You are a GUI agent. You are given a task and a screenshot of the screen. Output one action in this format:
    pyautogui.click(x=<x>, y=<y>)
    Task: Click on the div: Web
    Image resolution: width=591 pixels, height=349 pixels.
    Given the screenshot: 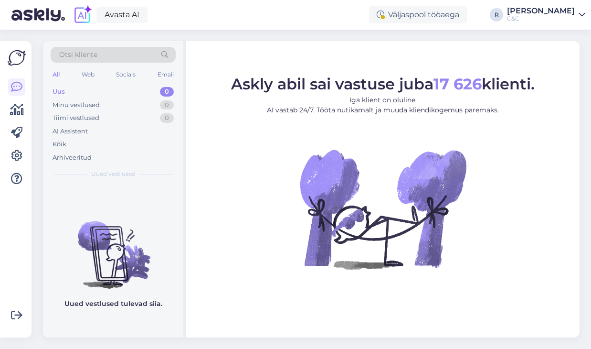 What is the action you would take?
    pyautogui.click(x=88, y=74)
    